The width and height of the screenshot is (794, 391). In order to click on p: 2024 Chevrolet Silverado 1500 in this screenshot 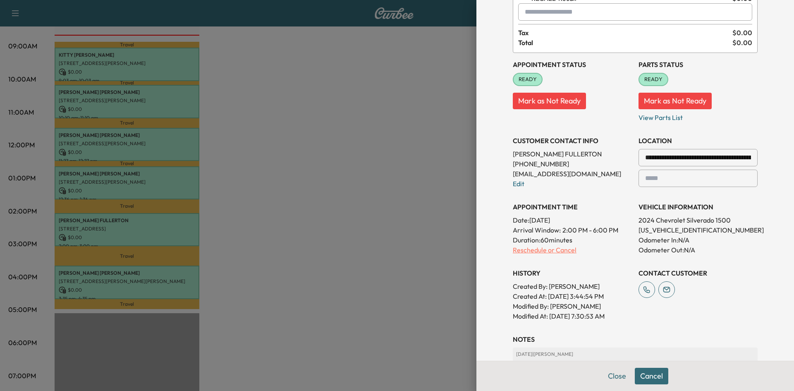, I will do `click(698, 220)`.